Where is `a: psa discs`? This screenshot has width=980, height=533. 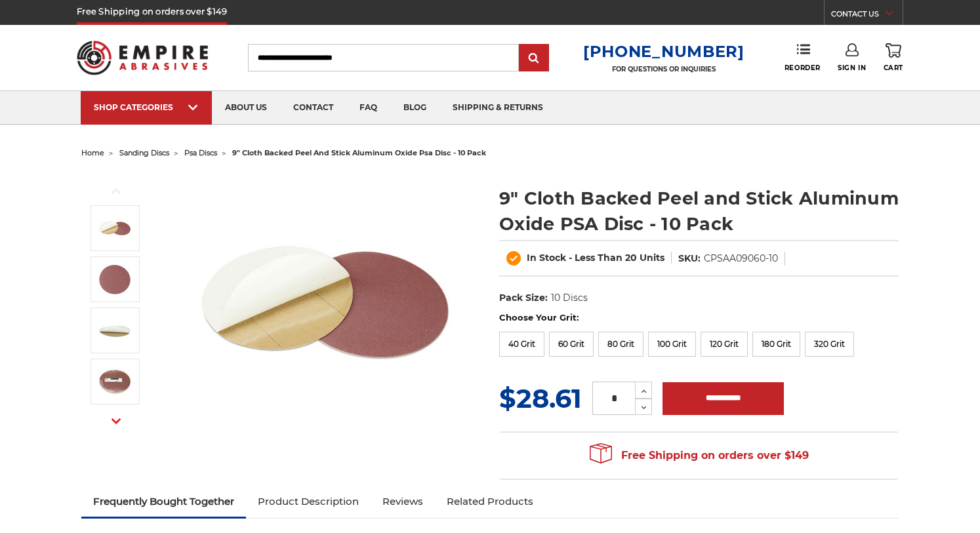 a: psa discs is located at coordinates (200, 153).